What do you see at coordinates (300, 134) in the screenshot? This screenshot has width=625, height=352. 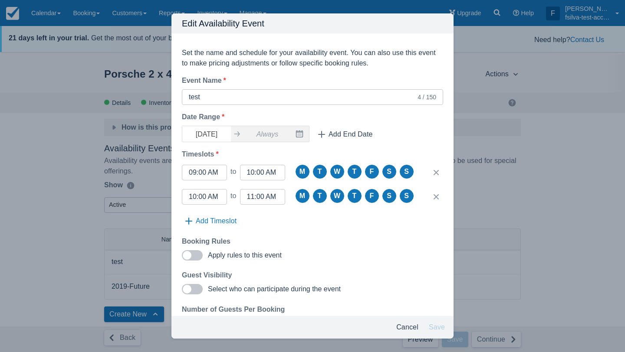 I see `button: Interact with the calendar and add the check-in date for your trip.` at bounding box center [300, 134].